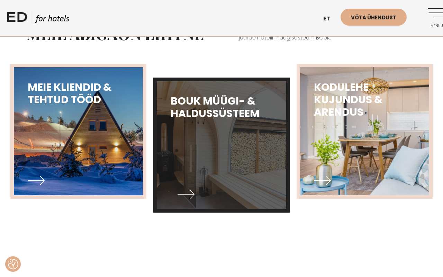 The height and width of the screenshot is (277, 443). What do you see at coordinates (13, 264) in the screenshot?
I see `button: Nõusolekueelistused` at bounding box center [13, 264].